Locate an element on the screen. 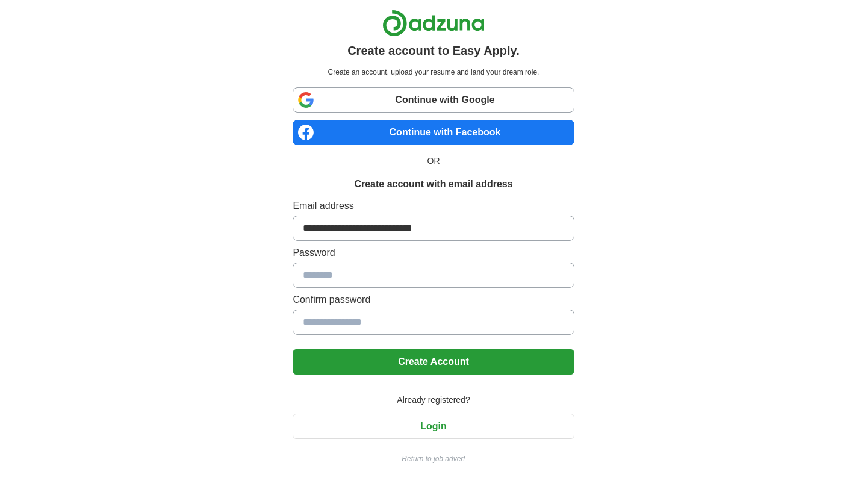 The image size is (867, 504). a: Continue with Google is located at coordinates (433, 100).